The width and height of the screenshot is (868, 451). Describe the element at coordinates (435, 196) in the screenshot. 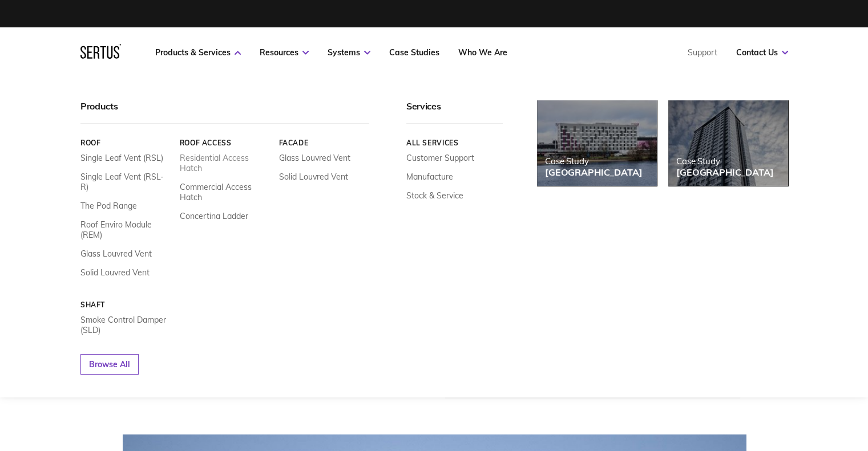

I see `a: Stock & Service` at that location.